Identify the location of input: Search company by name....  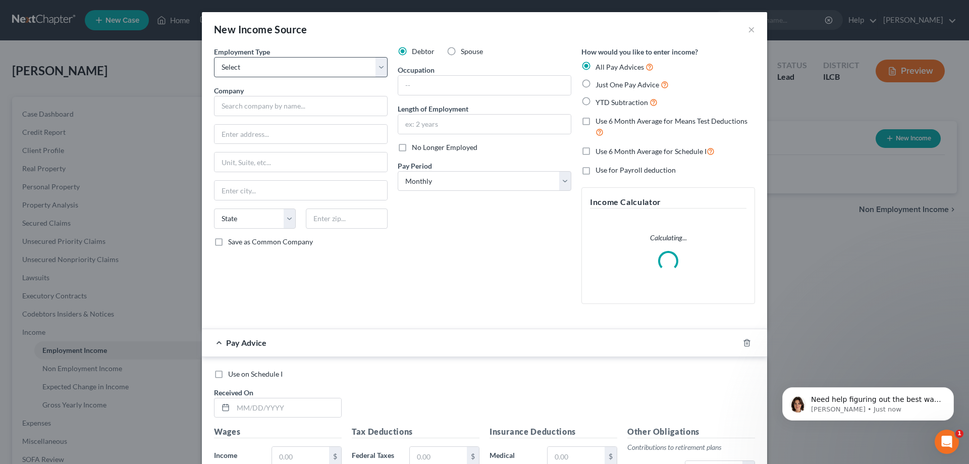
(301, 106).